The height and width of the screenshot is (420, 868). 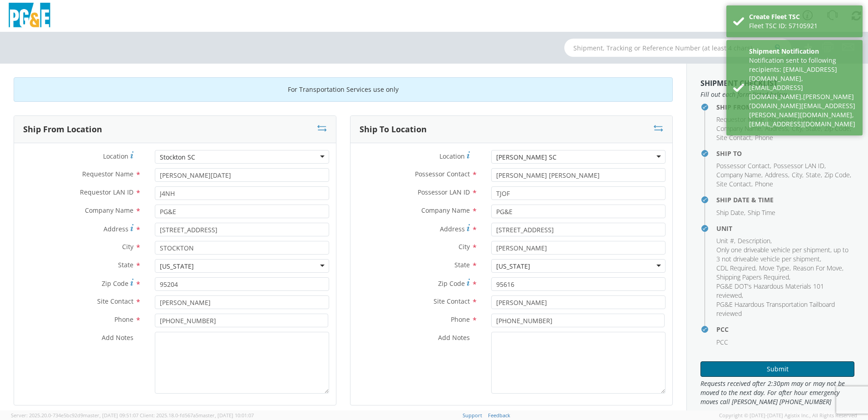 I want to click on h3: Ship From Location, so click(x=63, y=130).